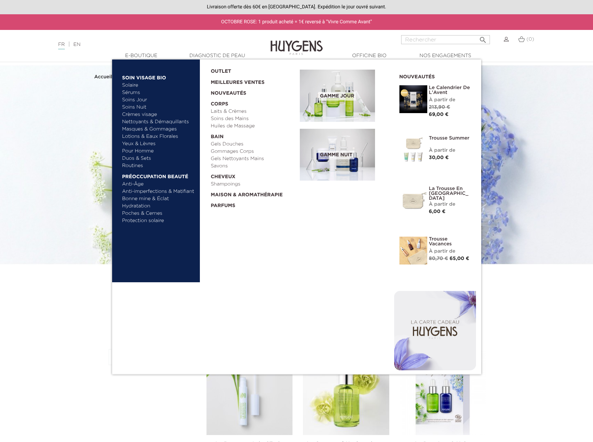 The image size is (593, 442). Describe the element at coordinates (337, 96) in the screenshot. I see `span: Gamme jour` at that location.